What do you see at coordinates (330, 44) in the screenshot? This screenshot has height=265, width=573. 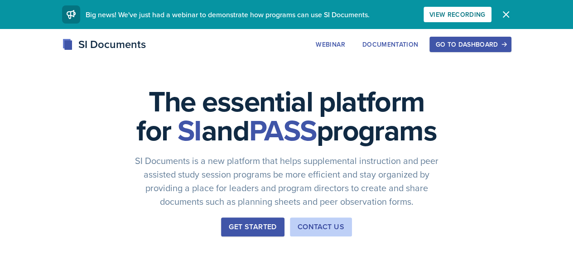 I see `div: Webinar` at bounding box center [330, 44].